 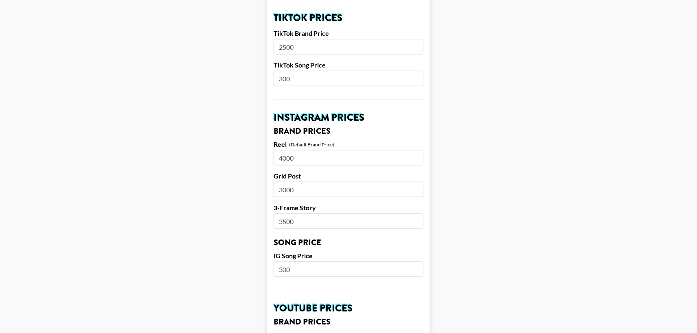 What do you see at coordinates (348, 309) in the screenshot?
I see `h2: YouTube Prices` at bounding box center [348, 309].